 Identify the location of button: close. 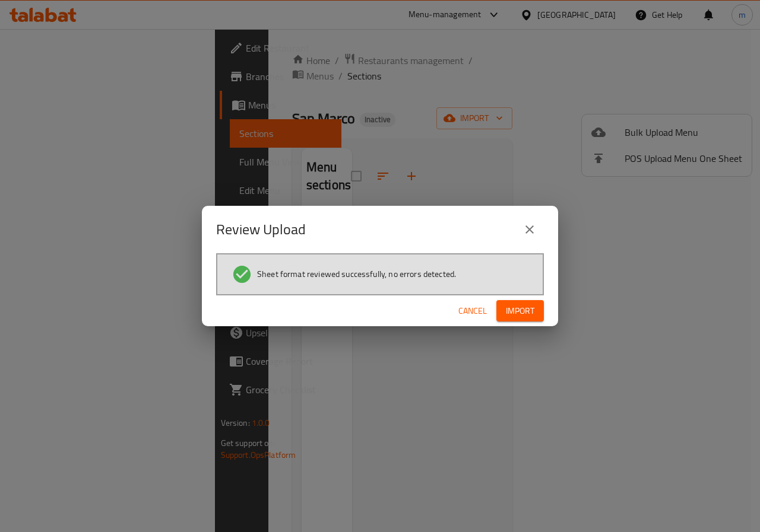
(529, 230).